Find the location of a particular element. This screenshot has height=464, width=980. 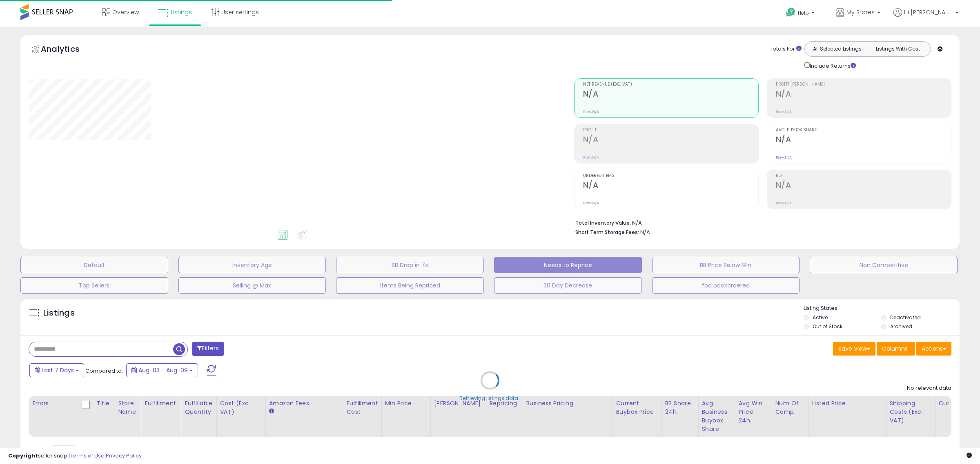

div: Include Returns is located at coordinates (831, 65).